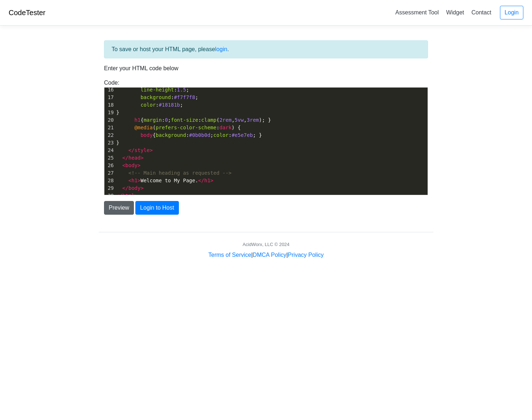 The image size is (532, 420). What do you see at coordinates (157, 208) in the screenshot?
I see `button: Login to Host` at bounding box center [157, 208].